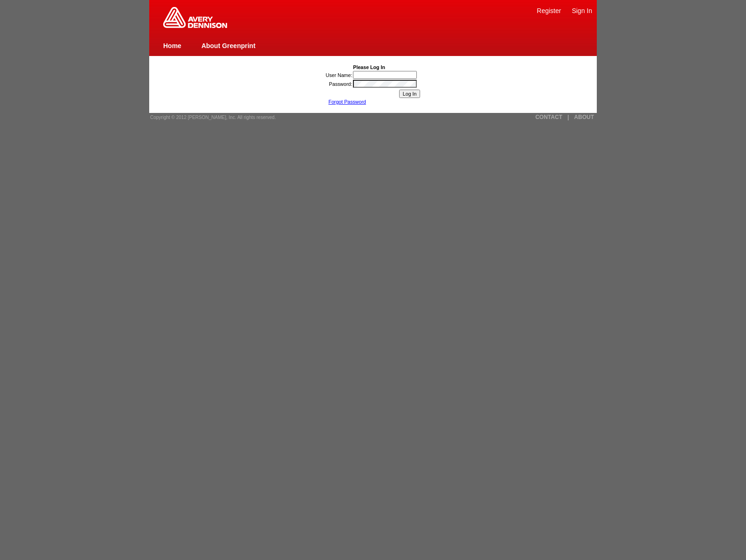  What do you see at coordinates (341, 84) in the screenshot?
I see `label: Password:` at bounding box center [341, 84].